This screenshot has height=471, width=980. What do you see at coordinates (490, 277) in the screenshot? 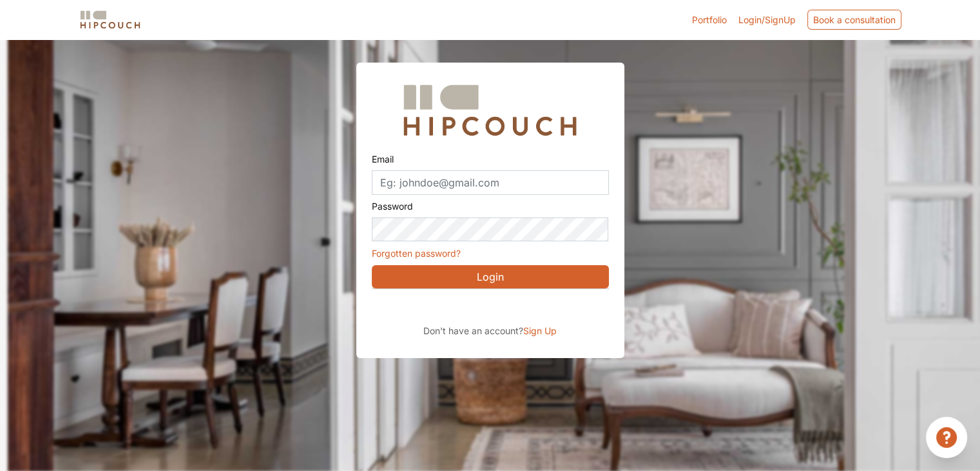
I see `button: Login` at bounding box center [490, 277].